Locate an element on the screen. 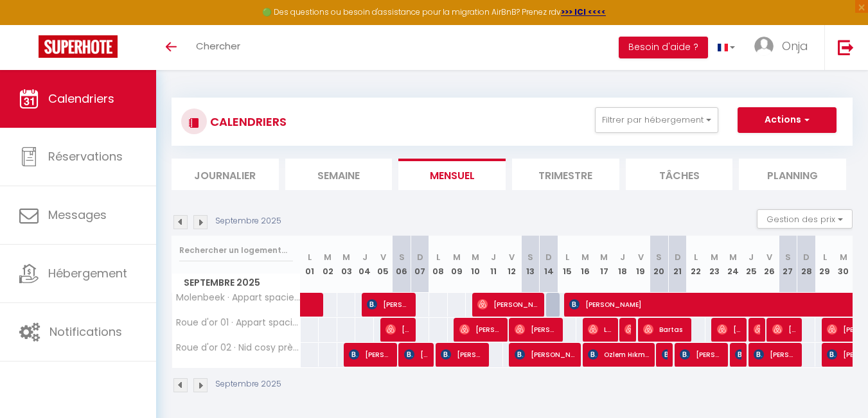 Image resolution: width=868 pixels, height=418 pixels. th: 27 is located at coordinates (788, 264).